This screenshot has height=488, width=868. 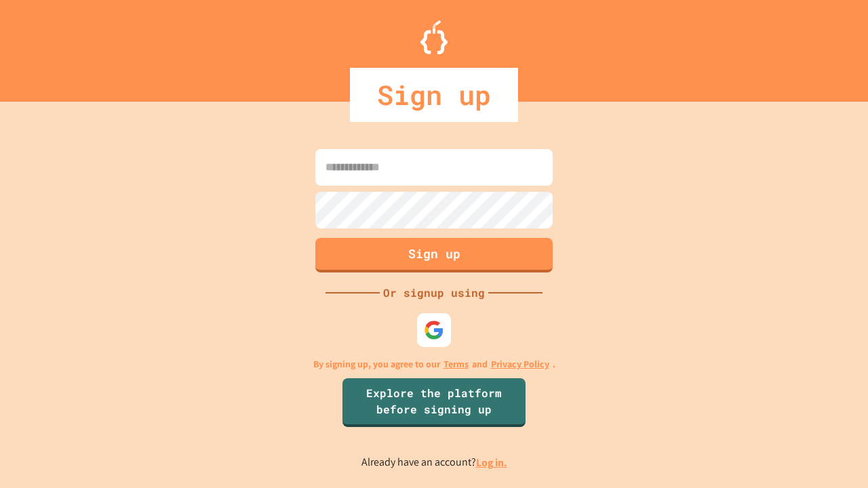 I want to click on button: Sign up, so click(x=434, y=255).